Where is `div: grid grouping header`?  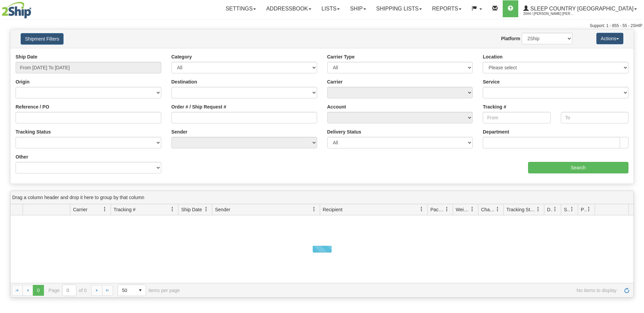
div: grid grouping header is located at coordinates (322, 197).